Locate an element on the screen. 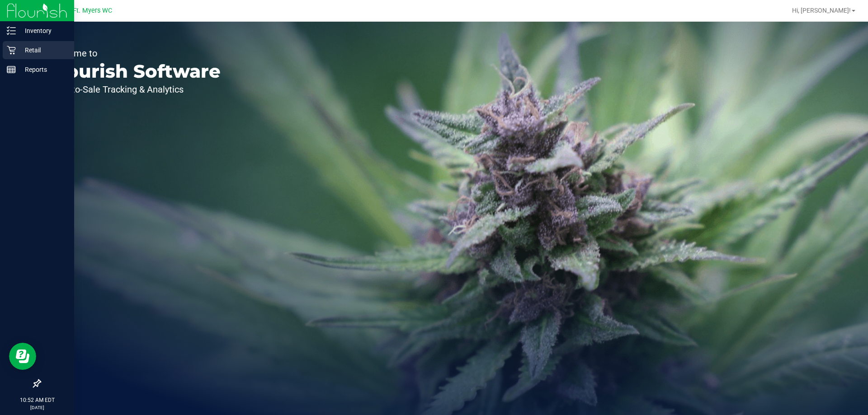 The image size is (868, 415). inline-svg: Retail is located at coordinates (11, 50).